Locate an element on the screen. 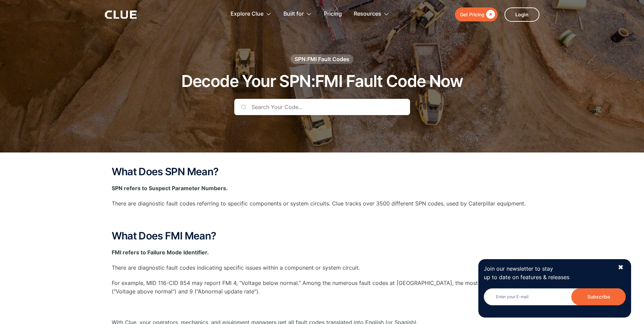 The width and height of the screenshot is (644, 324). p: Join our newsletter to stay up to date on features & releases is located at coordinates (548, 273).